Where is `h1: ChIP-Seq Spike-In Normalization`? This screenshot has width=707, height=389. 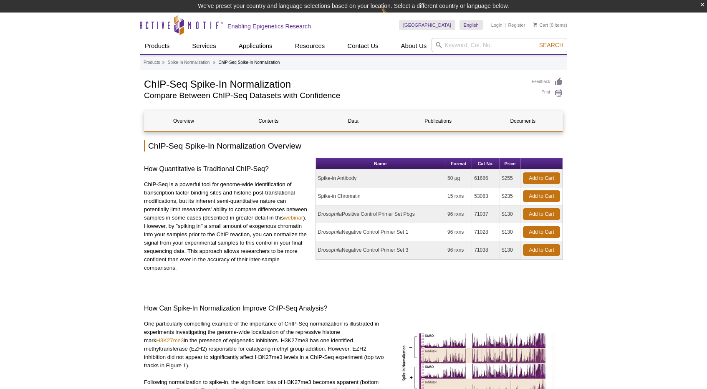 h1: ChIP-Seq Spike-In Normalization is located at coordinates (334, 83).